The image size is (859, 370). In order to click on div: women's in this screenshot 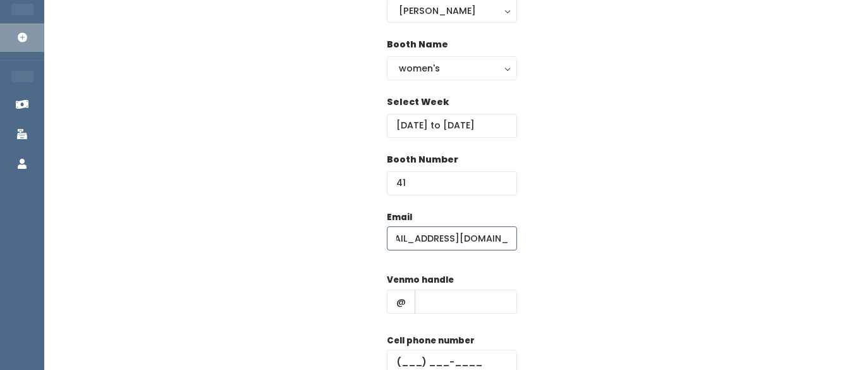, I will do `click(452, 68)`.